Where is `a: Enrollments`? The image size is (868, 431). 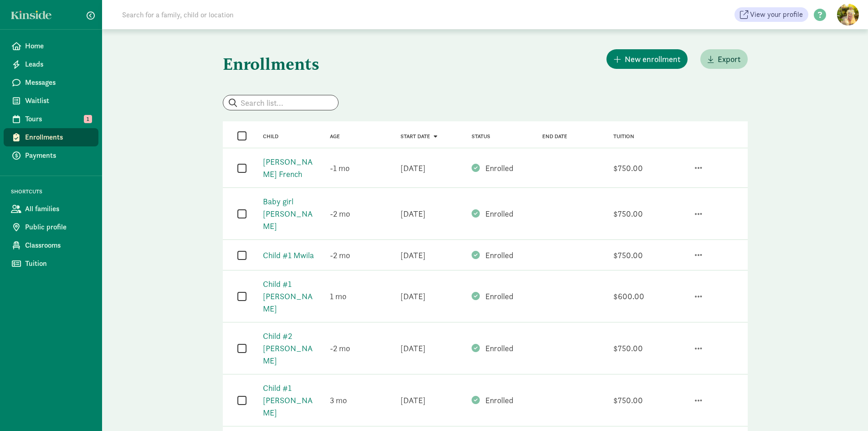 a: Enrollments is located at coordinates (51, 137).